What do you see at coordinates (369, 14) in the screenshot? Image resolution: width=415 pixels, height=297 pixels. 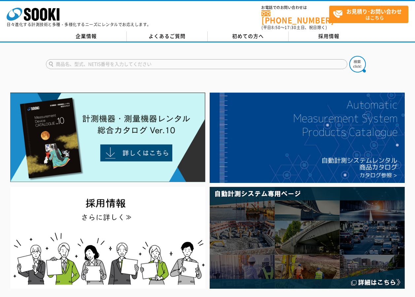 I see `a: お見積り･お問い合わせはこちら` at bounding box center [369, 14].